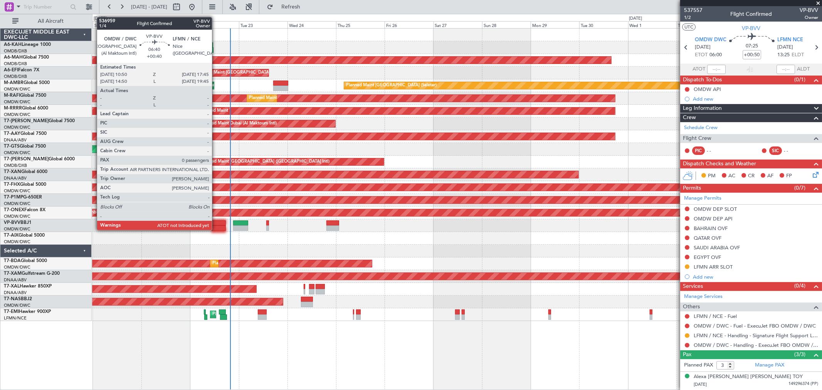 The width and height of the screenshot is (822, 390). What do you see at coordinates (790, 40) in the screenshot?
I see `span: LFMN NCE` at bounding box center [790, 40].